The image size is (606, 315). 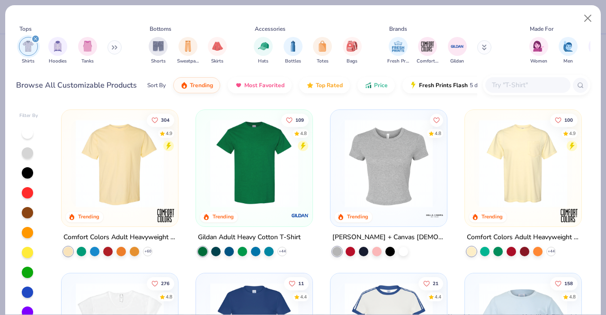 What do you see at coordinates (457, 46) in the screenshot?
I see `img: Gildan Image` at bounding box center [457, 46].